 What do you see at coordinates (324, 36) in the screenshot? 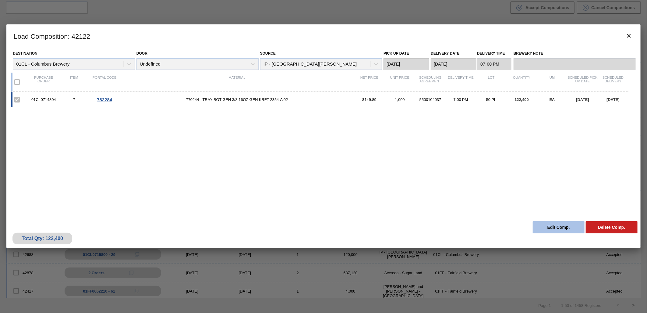
I see `h3: Load Composition : 42122` at bounding box center [324, 36].